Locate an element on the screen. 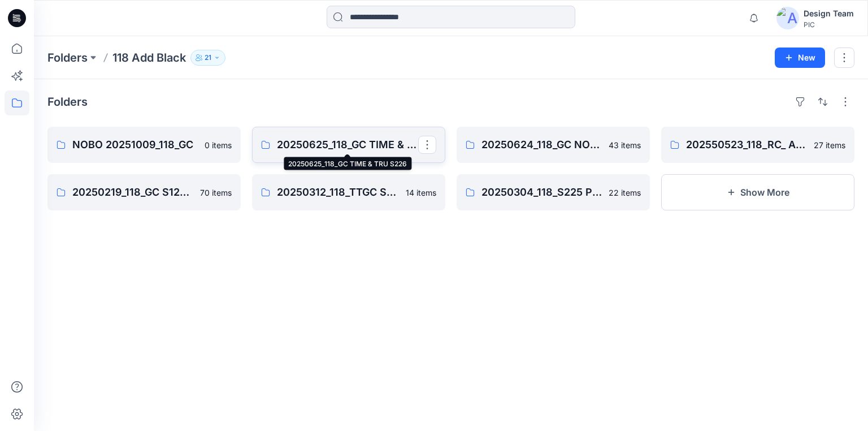 This screenshot has height=431, width=868. a: Folders is located at coordinates (67, 58).